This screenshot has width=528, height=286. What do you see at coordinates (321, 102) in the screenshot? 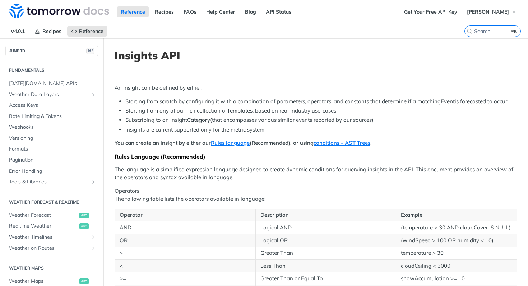
I see `li: Starting from scratch by configuring it with a combination of parameters, operators, and constant...` at bounding box center [321, 102].